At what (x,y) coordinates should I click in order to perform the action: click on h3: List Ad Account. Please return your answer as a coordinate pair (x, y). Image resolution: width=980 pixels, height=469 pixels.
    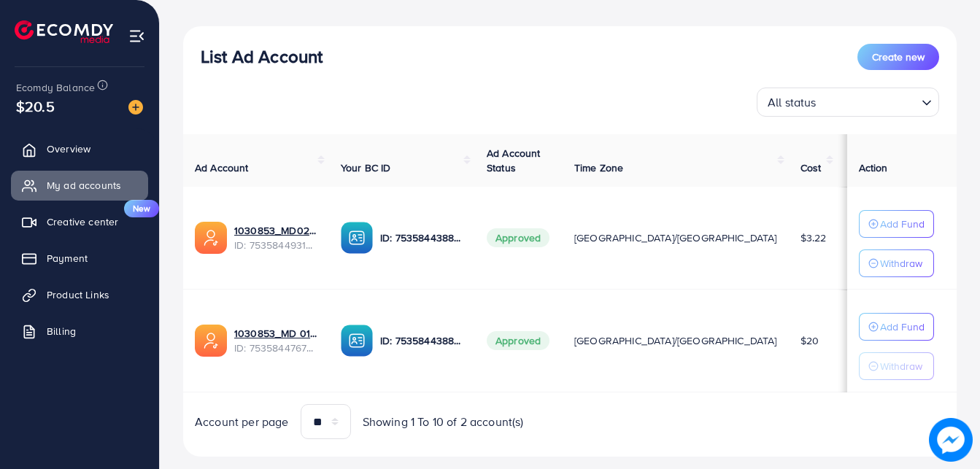
    Looking at the image, I should click on (261, 56).